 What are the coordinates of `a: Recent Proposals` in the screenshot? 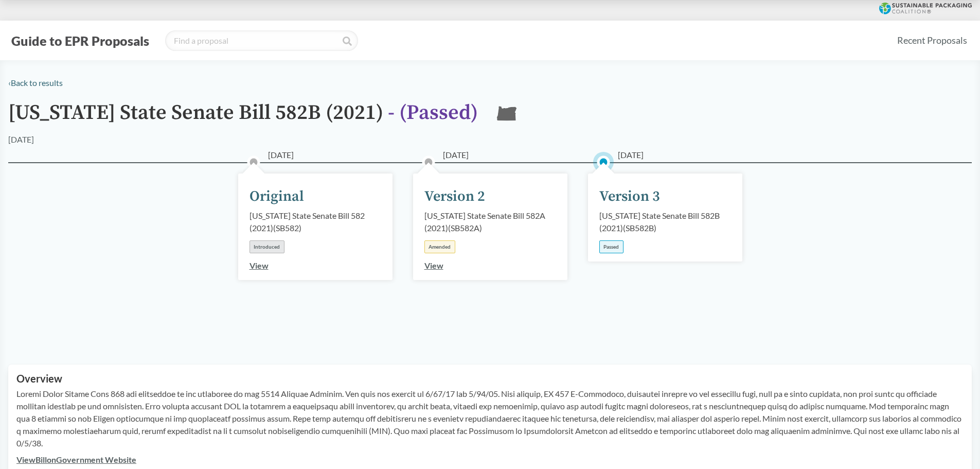 It's located at (932, 40).